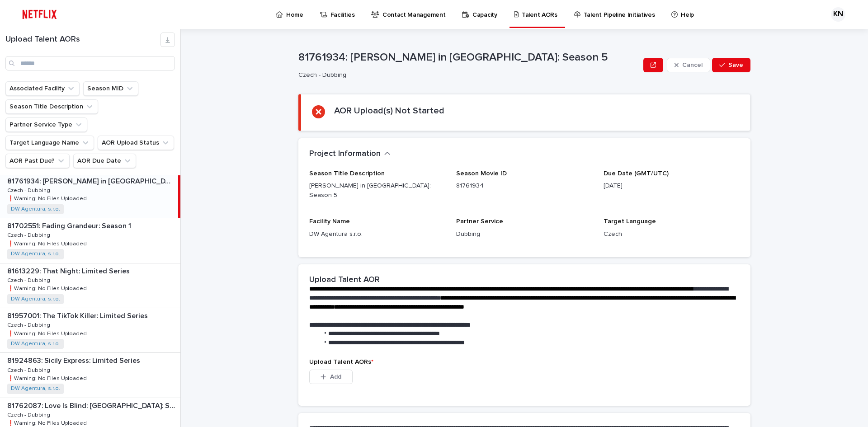 The image size is (868, 427). What do you see at coordinates (90, 63) in the screenshot?
I see `input: Search` at bounding box center [90, 63].